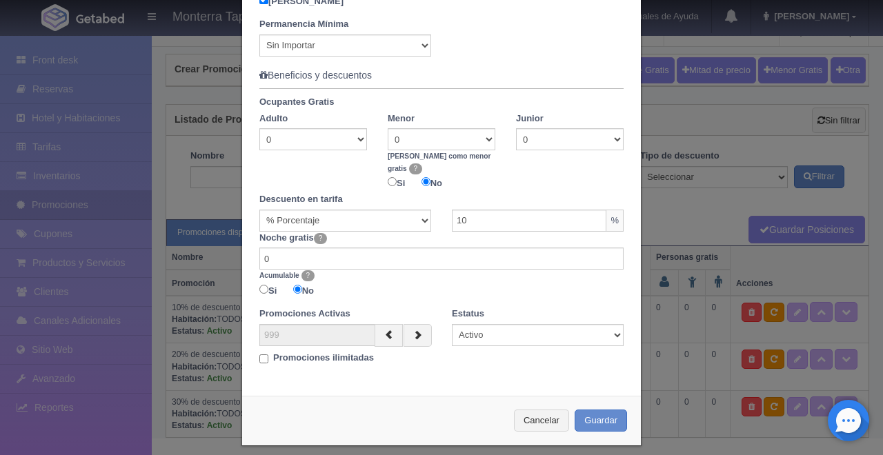  What do you see at coordinates (441, 75) in the screenshot?
I see `h5: Beneficios y descuentos` at bounding box center [441, 75].